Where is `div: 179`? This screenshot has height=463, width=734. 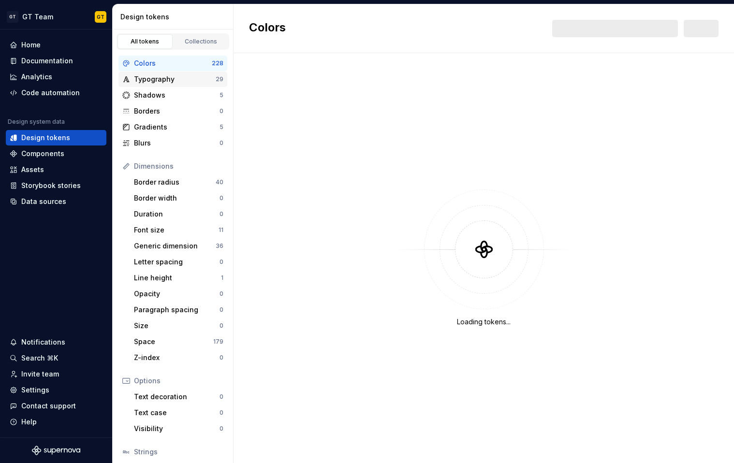
div: 179 is located at coordinates (218, 342).